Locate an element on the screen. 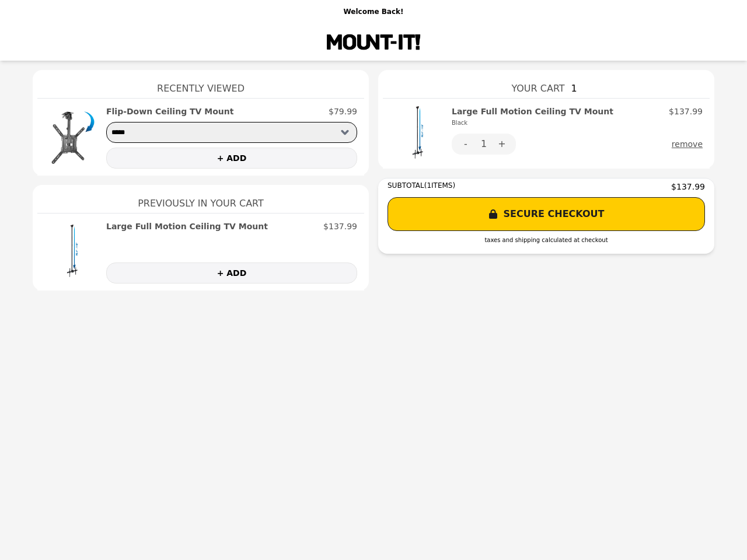 The image size is (747, 560). button: remove is located at coordinates (686, 144).